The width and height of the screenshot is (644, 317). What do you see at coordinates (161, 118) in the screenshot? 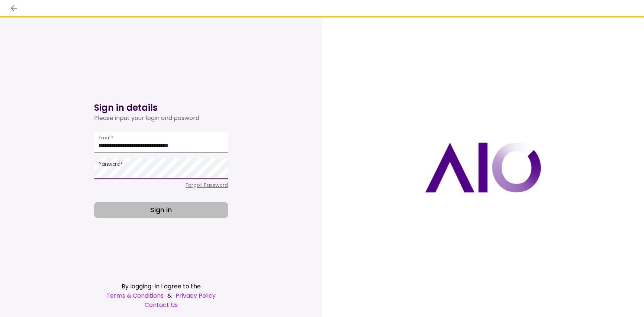
I see `div: Please input your login and pasword` at bounding box center [161, 118].